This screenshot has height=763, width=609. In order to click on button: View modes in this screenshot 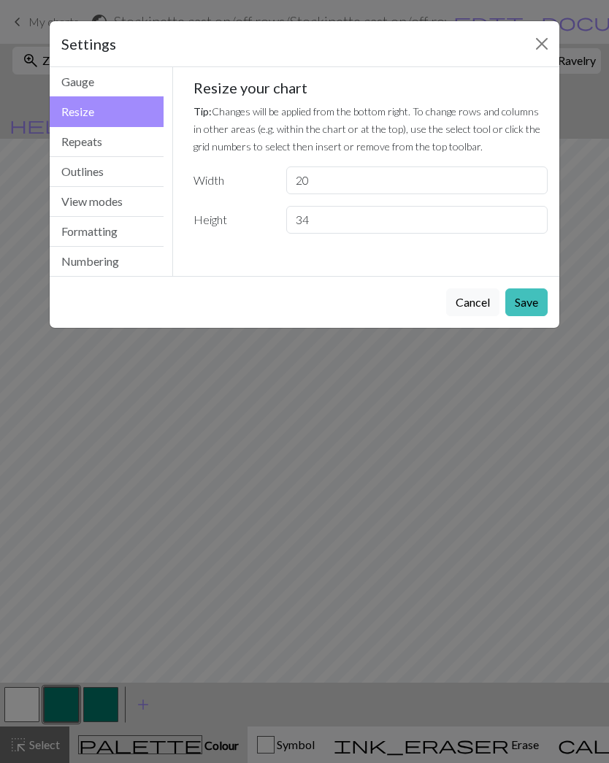, I will do `click(107, 201)`.